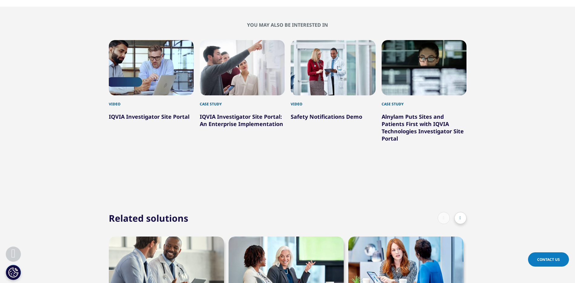 This screenshot has width=575, height=283. Describe the element at coordinates (149, 116) in the screenshot. I see `a: IQVIA Investigator Site Portal` at that location.